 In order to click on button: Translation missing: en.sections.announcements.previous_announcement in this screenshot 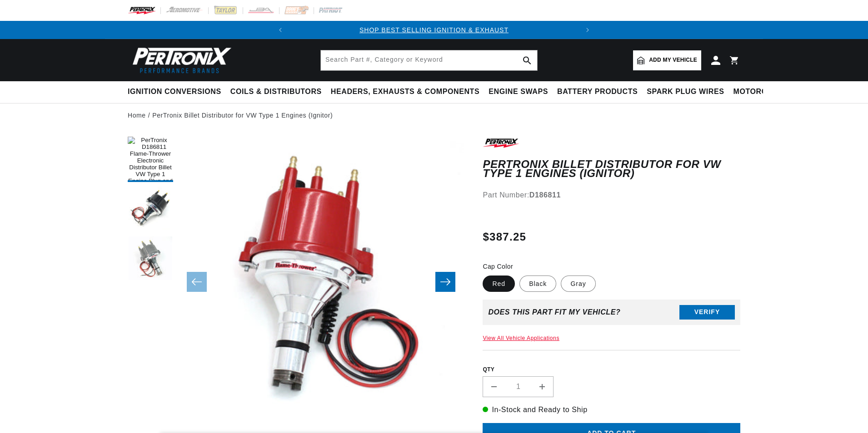, I will do `click(281, 30)`.